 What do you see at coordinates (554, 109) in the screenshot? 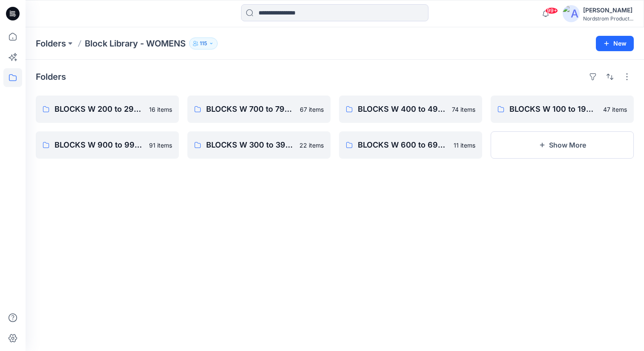
I see `p: BLOCKS W 100 to 199 - Woven Tops, Shirts, PJ Tops` at bounding box center [554, 109].